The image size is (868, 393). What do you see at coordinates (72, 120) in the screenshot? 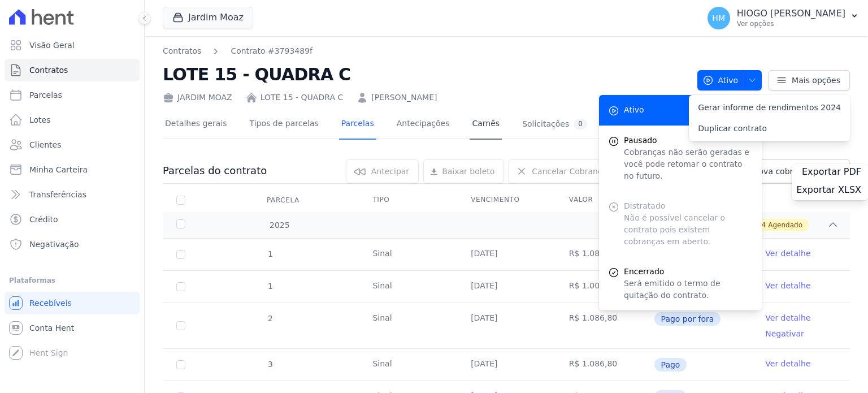
I see `a: Lotes` at bounding box center [72, 120].